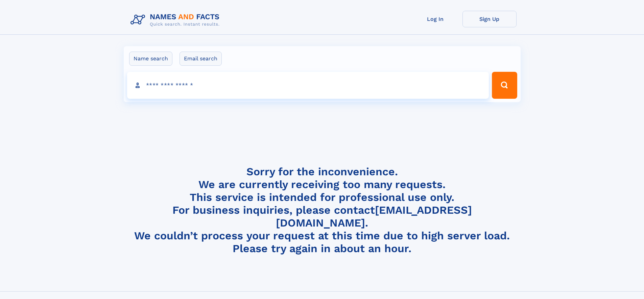 This screenshot has width=644, height=299. I want to click on h4: Sorry for the inconvenience. We are currently receiving too many requests. This service is intend..., so click(322, 210).